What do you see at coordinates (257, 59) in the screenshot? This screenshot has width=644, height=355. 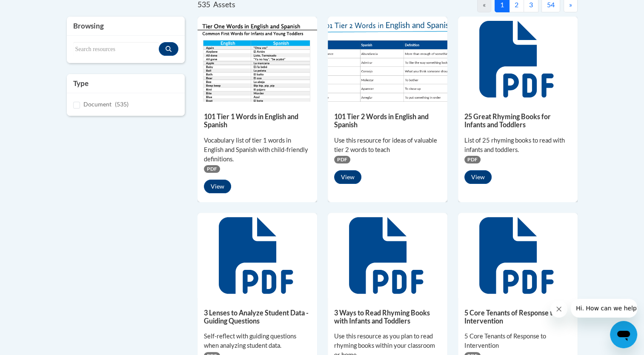 I see `img: d35314be-4b7e-462d-8f95-b17e3d3bb747.pdf` at bounding box center [257, 59].